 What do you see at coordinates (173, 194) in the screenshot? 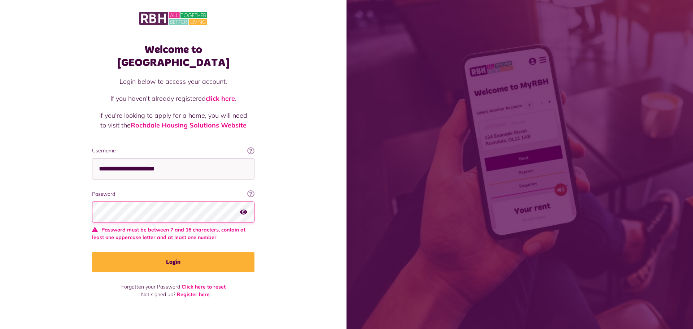
I see `label: Password` at bounding box center [173, 194].